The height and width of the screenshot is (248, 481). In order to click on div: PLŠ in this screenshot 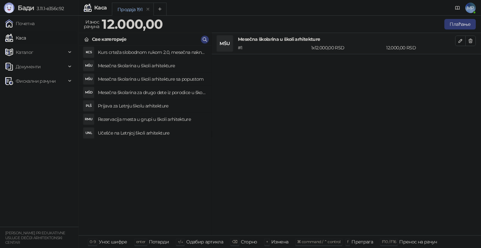, I will do `click(89, 106)`.